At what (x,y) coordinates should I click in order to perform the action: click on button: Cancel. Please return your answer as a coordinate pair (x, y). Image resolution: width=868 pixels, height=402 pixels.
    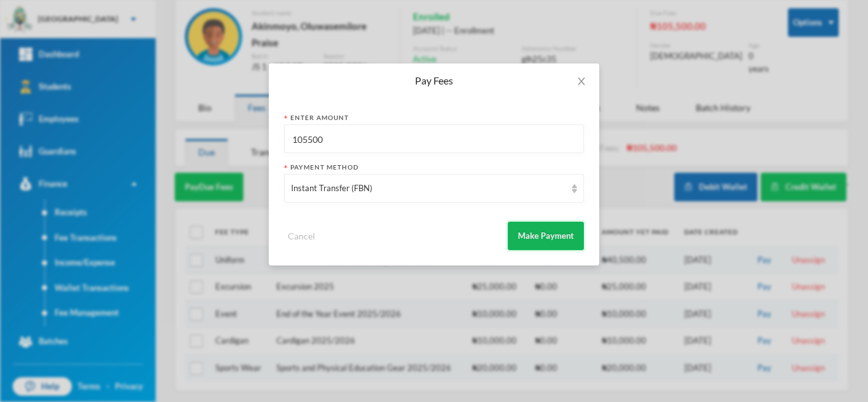
    Looking at the image, I should click on (301, 236).